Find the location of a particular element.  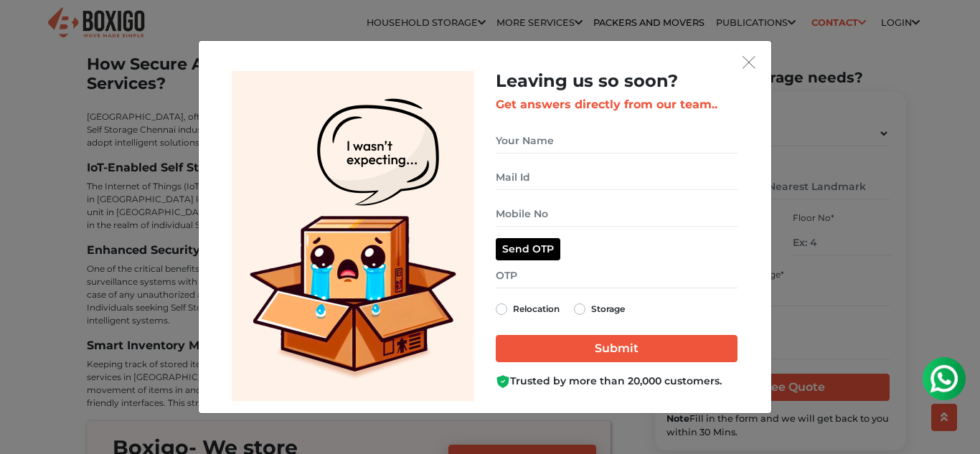

label: Storage is located at coordinates (608, 309).